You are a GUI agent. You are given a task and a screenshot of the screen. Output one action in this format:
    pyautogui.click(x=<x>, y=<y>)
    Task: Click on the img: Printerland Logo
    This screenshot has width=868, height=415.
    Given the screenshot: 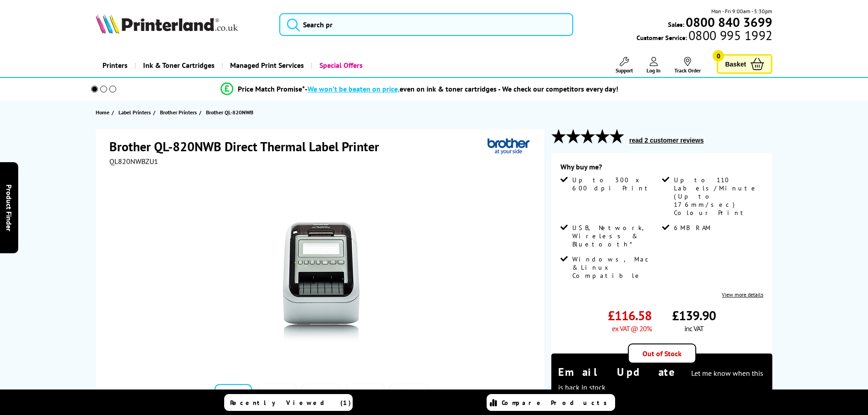 What is the action you would take?
    pyautogui.click(x=166, y=24)
    